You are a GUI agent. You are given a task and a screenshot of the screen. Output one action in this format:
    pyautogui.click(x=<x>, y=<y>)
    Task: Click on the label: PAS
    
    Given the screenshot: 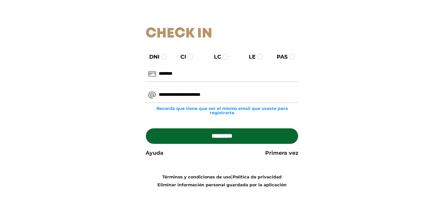 What is the action you would take?
    pyautogui.click(x=279, y=57)
    